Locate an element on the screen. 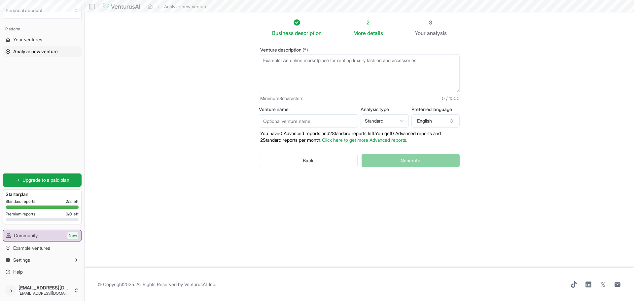 This screenshot has height=301, width=634. span: 0 / 0 left is located at coordinates (72, 214).